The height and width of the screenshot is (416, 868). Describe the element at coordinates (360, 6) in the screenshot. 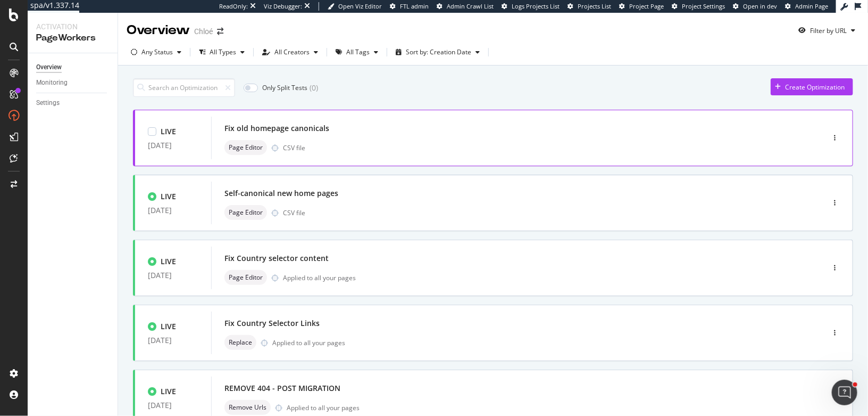

I see `span: Open Viz Editor` at that location.